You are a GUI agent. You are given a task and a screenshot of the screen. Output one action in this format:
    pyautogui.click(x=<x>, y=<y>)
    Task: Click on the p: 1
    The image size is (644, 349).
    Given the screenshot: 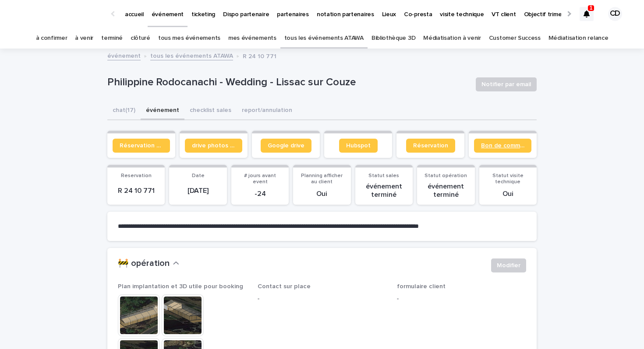 What is the action you would take?
    pyautogui.click(x=591, y=8)
    